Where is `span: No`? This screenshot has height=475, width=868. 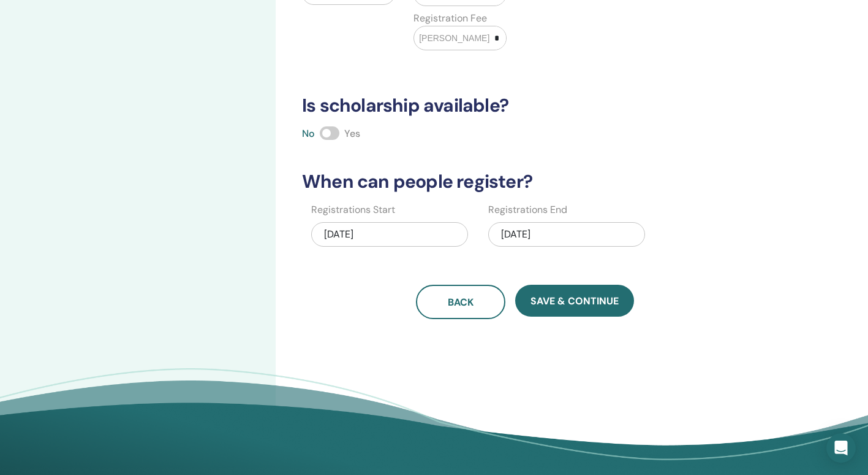 span: No is located at coordinates (309, 133).